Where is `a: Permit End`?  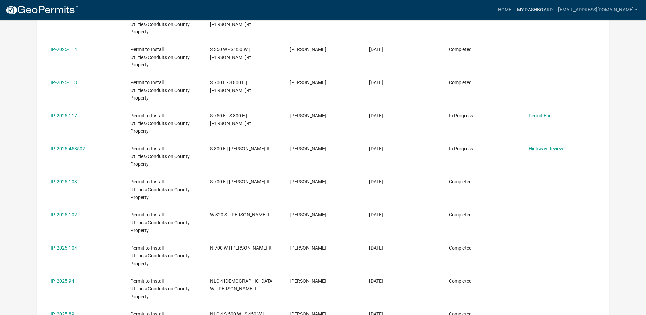 a: Permit End is located at coordinates (540, 116).